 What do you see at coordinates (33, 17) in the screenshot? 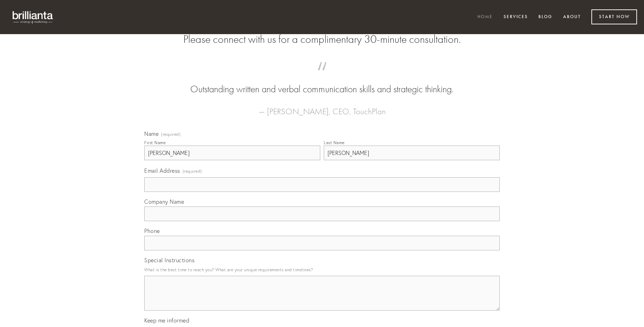
I see `img: brillianta - research, strategy, marketing` at bounding box center [33, 17].